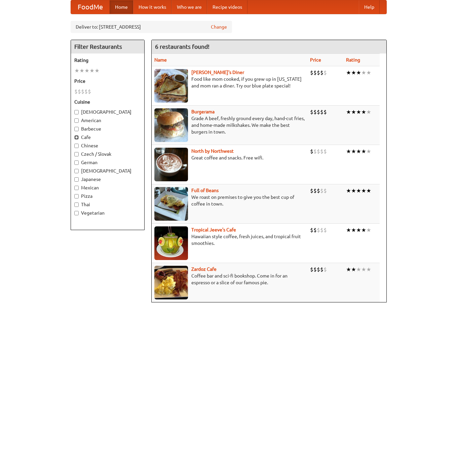 This screenshot has width=457, height=476. Describe the element at coordinates (214, 230) in the screenshot. I see `a: Tropical Jeeve's Cafe` at that location.